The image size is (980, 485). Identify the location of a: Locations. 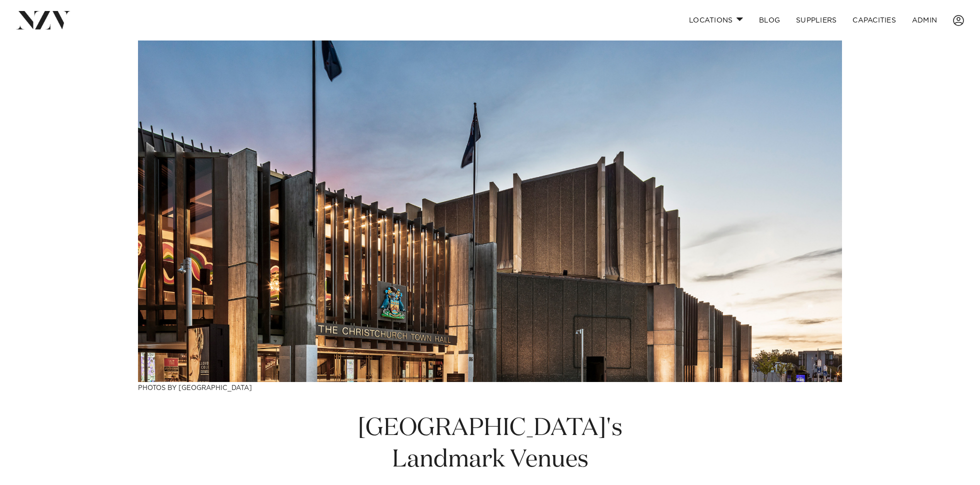
(716, 20).